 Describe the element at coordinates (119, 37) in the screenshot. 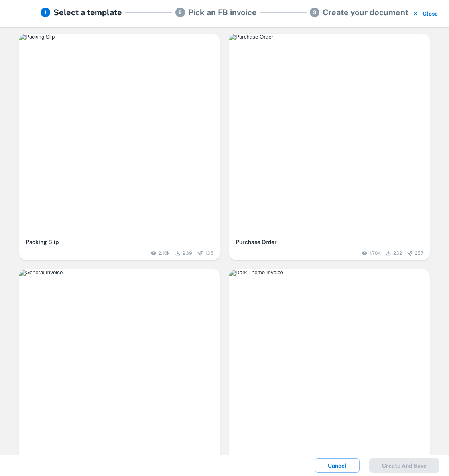

I see `img: Packing Slip` at that location.